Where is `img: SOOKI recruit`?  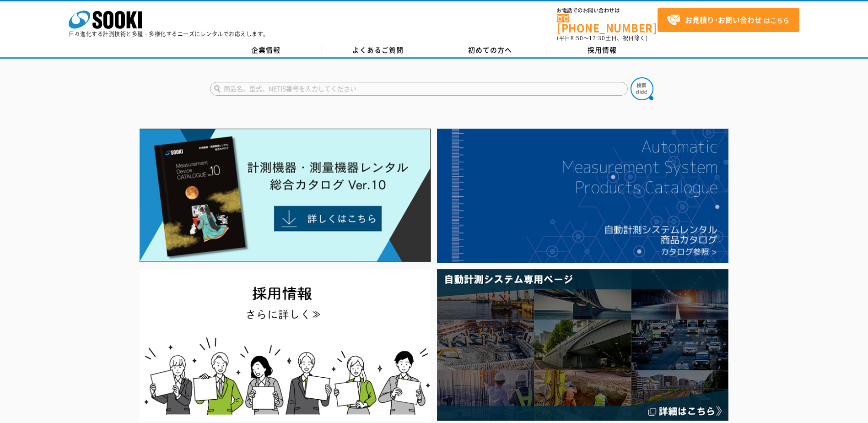
img: SOOKI recruit is located at coordinates (285, 345).